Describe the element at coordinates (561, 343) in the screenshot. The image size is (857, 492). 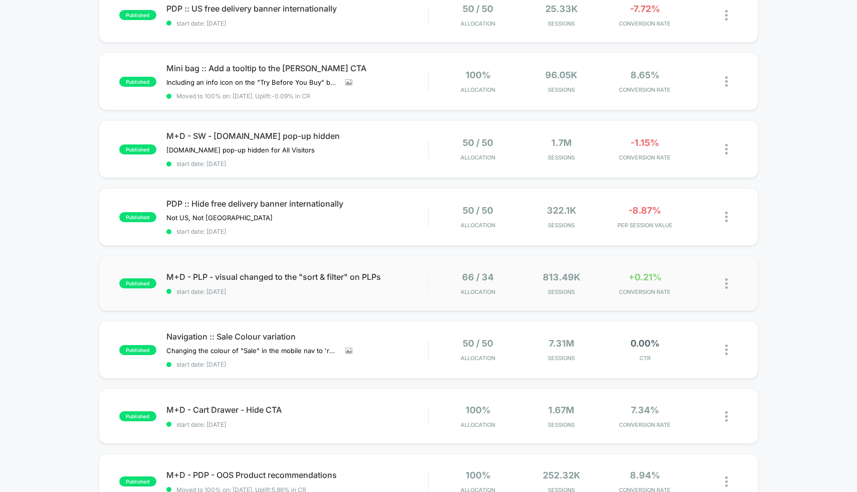
I see `span: 7.31M` at that location.